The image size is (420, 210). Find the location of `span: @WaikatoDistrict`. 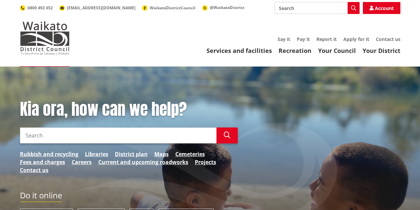

span: @WaikatoDistrict is located at coordinates (227, 7).